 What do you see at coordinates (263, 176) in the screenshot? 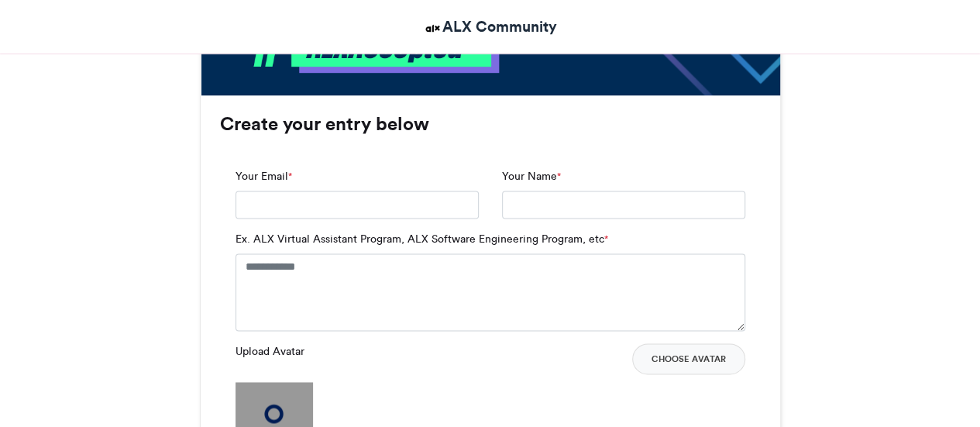
I see `label: Your Email` at bounding box center [263, 176].